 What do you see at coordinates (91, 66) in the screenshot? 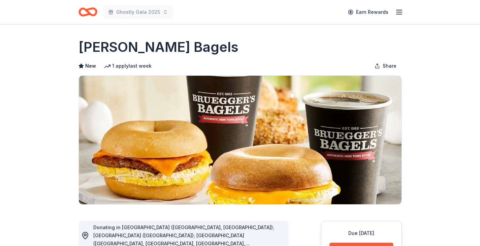
I see `span: New` at bounding box center [91, 66].